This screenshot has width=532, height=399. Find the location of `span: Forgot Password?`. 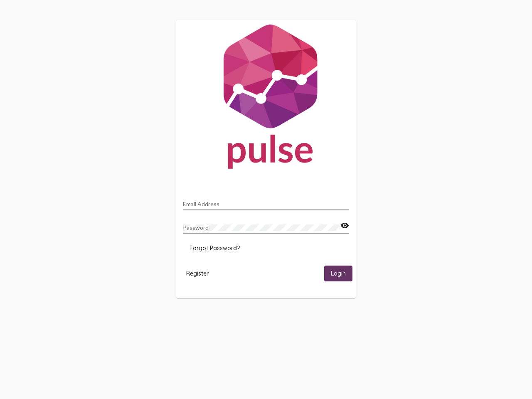

span: Forgot Password? is located at coordinates (215, 248).